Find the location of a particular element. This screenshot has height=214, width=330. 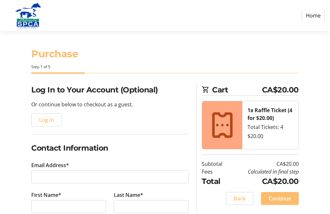

span: CA$20.00 is located at coordinates (281, 89).